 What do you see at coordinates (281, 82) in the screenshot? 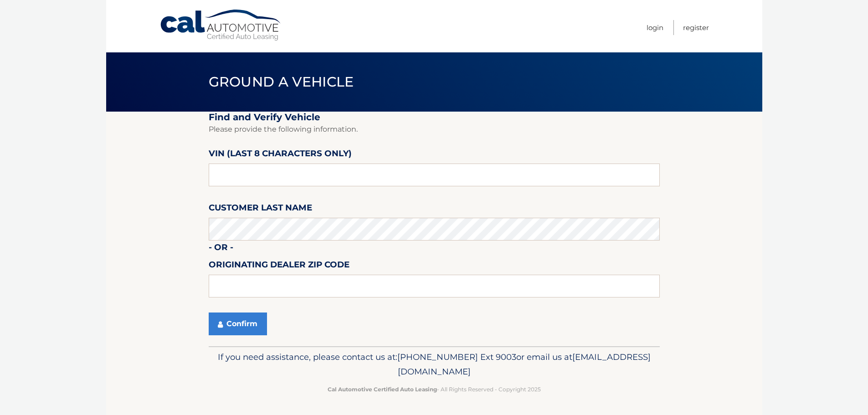
I see `span: Ground a Vehicle` at bounding box center [281, 82].